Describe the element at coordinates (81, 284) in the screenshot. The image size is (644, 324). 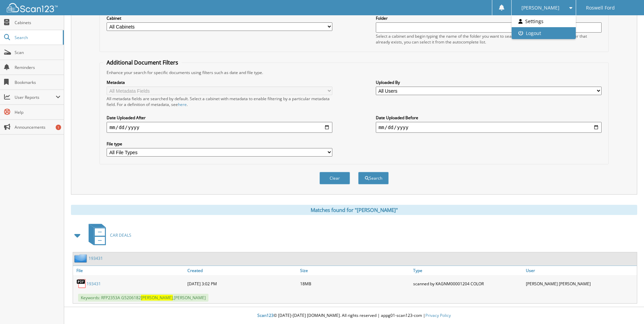
I see `img: PDF.png` at that location.